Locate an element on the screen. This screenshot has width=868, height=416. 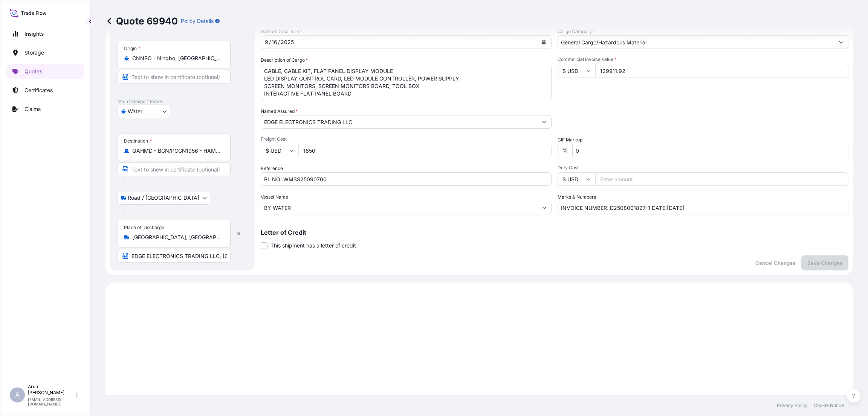
input: Your internal reference is located at coordinates (406, 179).